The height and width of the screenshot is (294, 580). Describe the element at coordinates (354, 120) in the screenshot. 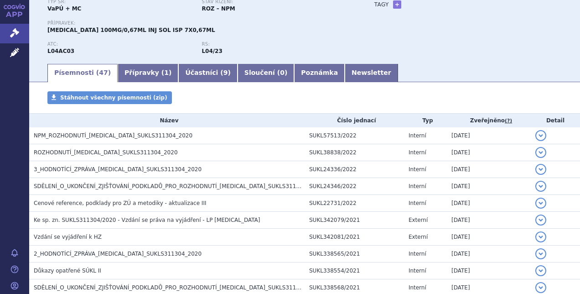

I see `th: Číslo jednací` at that location.